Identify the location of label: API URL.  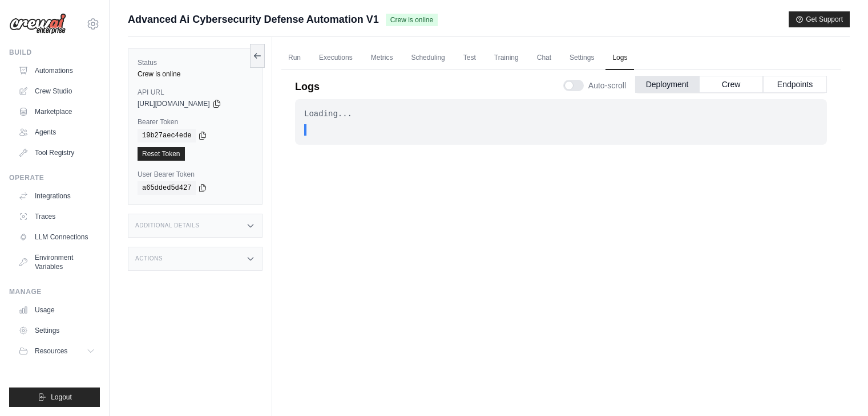
(195, 92).